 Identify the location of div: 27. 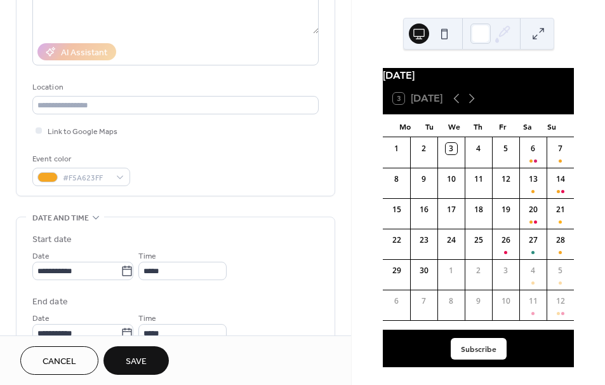
(533, 240).